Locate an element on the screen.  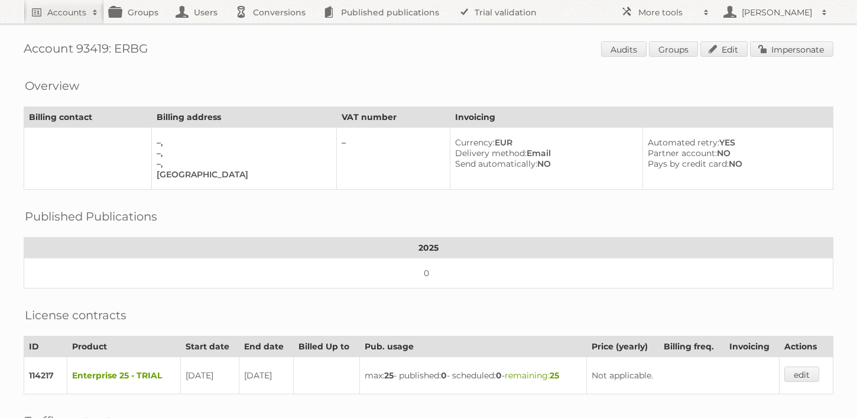
th: ID is located at coordinates (46, 346).